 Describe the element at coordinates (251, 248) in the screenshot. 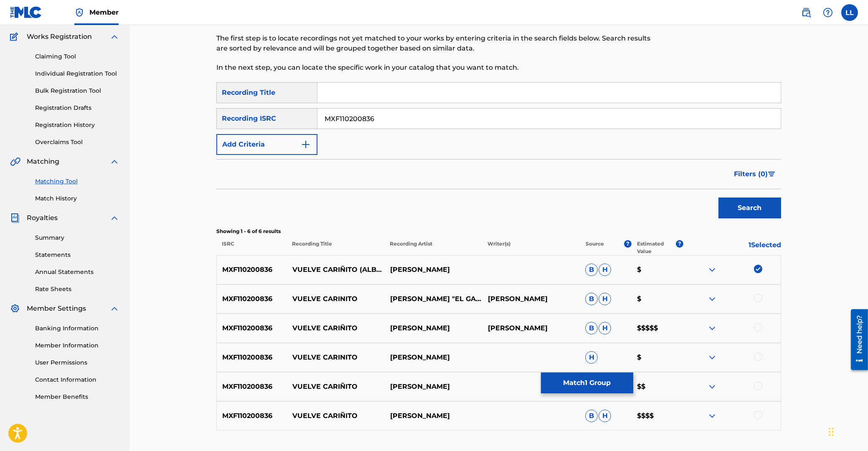

I see `p: ISRC` at that location.